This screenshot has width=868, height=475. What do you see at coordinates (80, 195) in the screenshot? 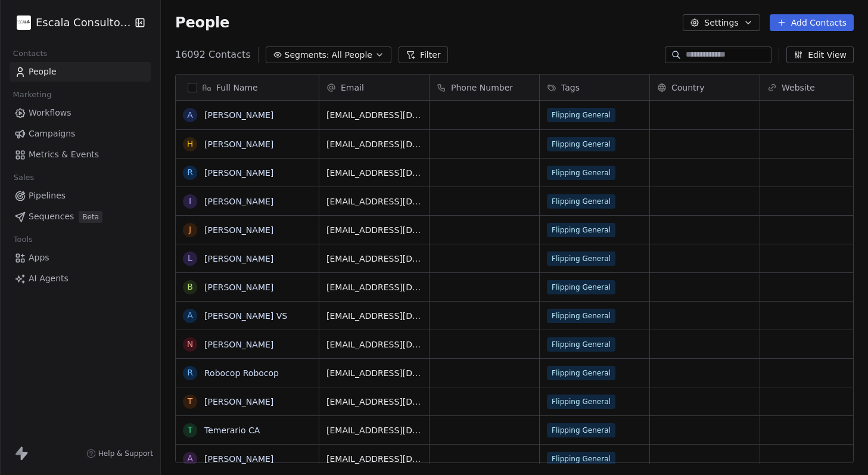
I see `a: Pipelines` at bounding box center [80, 195].